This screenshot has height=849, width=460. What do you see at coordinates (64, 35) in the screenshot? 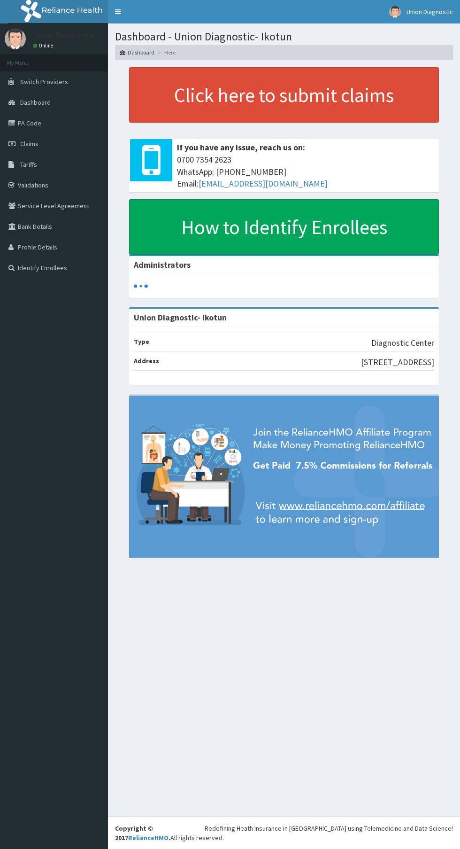
I see `p: Union Diagnostic` at bounding box center [64, 35].